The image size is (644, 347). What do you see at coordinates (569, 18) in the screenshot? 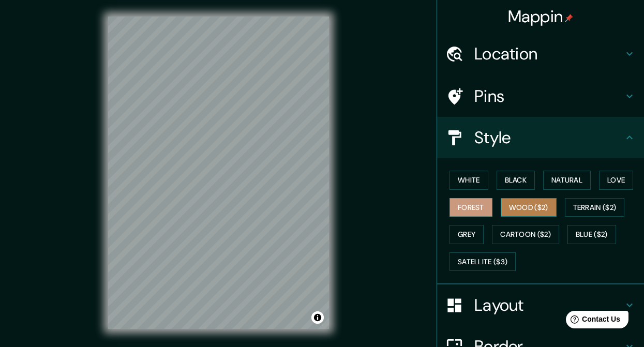
I see `img: pin-icon.png` at bounding box center [569, 18].